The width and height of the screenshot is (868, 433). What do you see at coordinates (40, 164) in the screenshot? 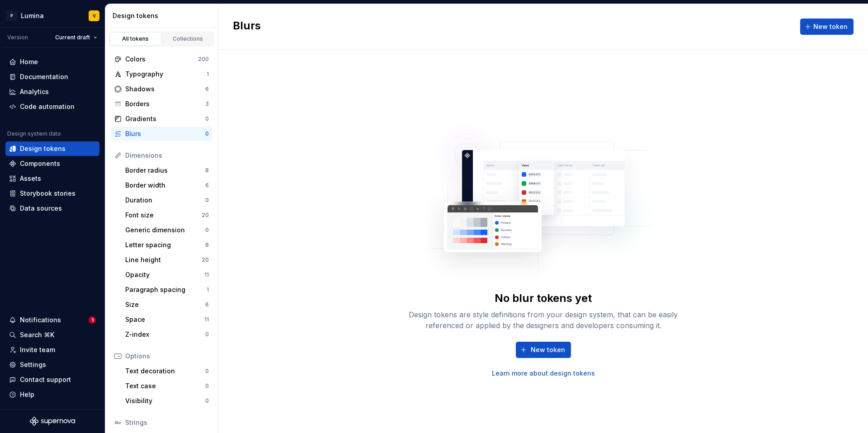
I see `div: Components` at bounding box center [40, 164].